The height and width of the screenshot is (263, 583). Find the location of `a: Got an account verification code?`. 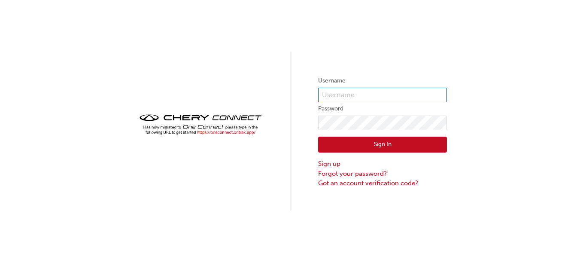

a: Got an account verification code? is located at coordinates (383, 183).